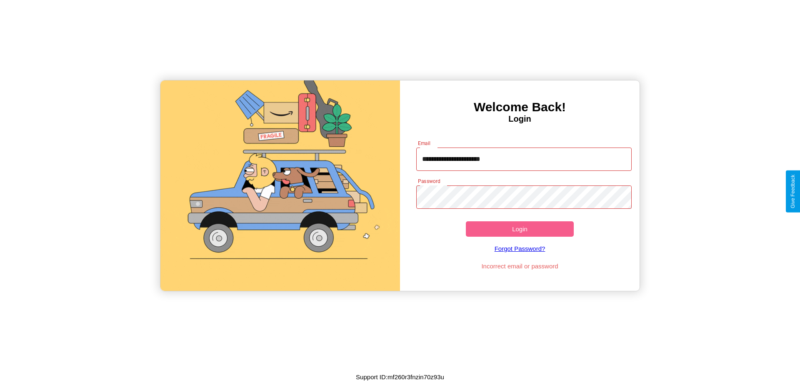  What do you see at coordinates (400, 377) in the screenshot?
I see `p: Support ID: mf260r3fnzin70z93u` at bounding box center [400, 377].